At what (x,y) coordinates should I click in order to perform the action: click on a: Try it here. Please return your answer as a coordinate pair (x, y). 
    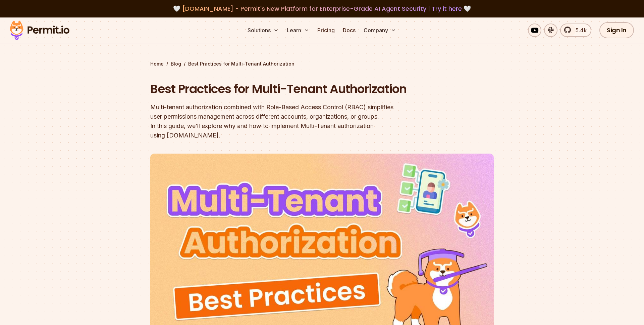
    Looking at the image, I should click on (447, 9).